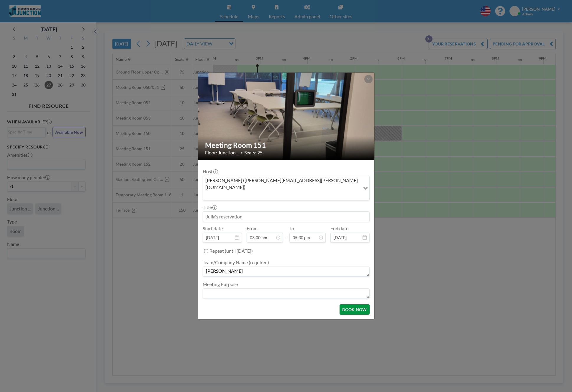 This screenshot has height=392, width=572. I want to click on span: Floor: Junction ..., so click(222, 152).